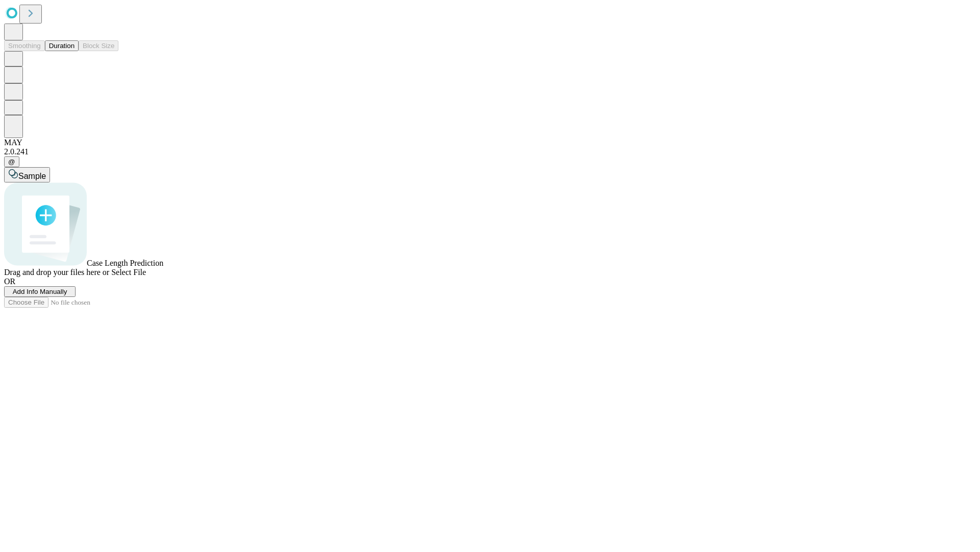 The width and height of the screenshot is (980, 552). What do you see at coordinates (32, 175) in the screenshot?
I see `span: Sample` at bounding box center [32, 175].